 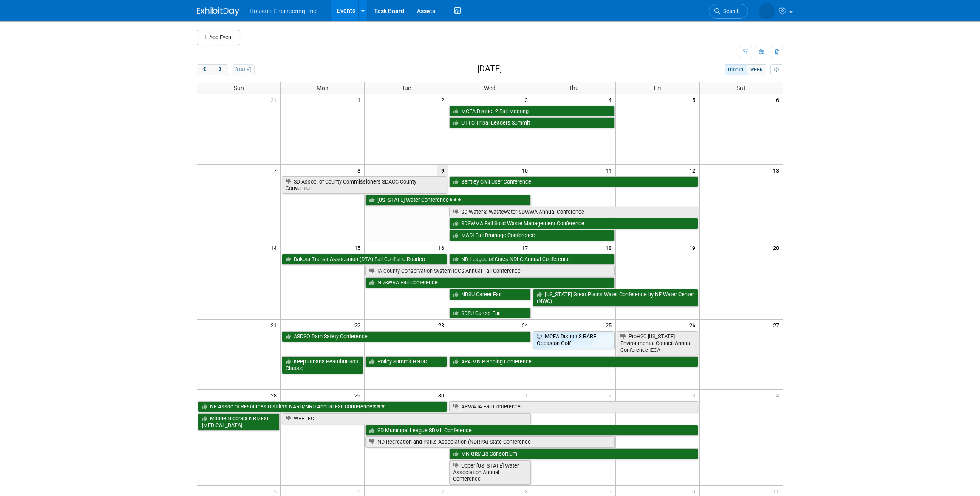 I want to click on a: ASDSO Dam Safety Conference, so click(x=406, y=337).